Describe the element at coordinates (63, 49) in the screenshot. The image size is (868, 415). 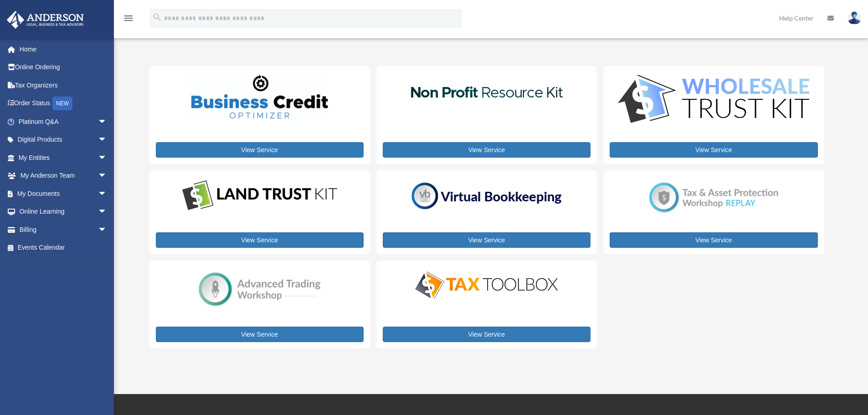
I see `a: Home` at that location.